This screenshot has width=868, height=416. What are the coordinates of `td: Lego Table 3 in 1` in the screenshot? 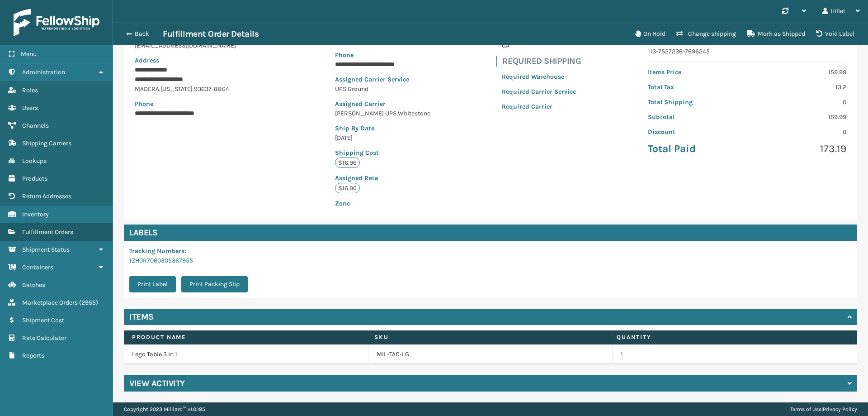 It's located at (246, 355).